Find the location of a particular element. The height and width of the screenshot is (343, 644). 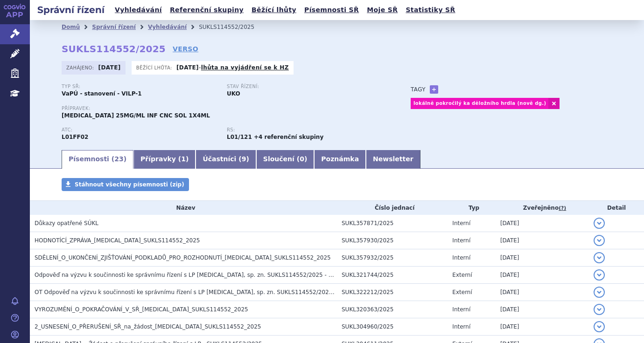

span: Zahájeno: is located at coordinates (81, 68).